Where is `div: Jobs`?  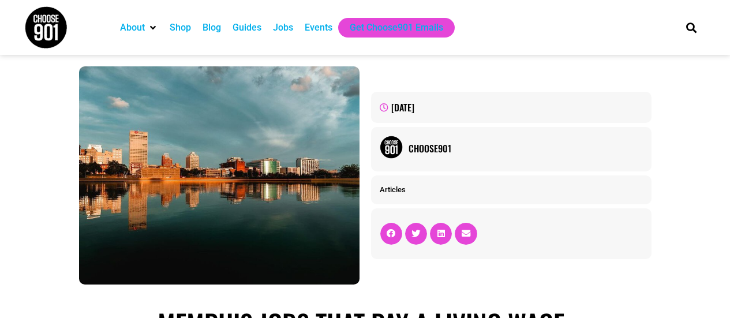 div: Jobs is located at coordinates (283, 28).